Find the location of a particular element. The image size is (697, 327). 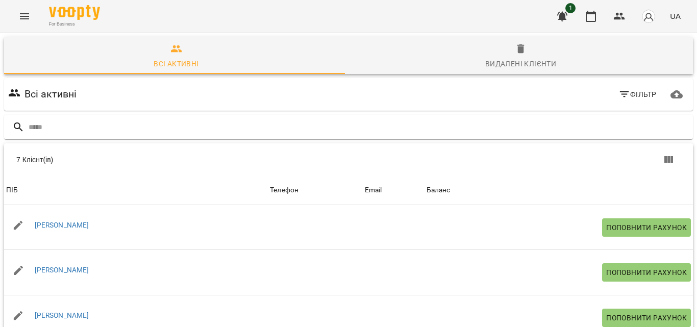

span: Телефон is located at coordinates (315, 190).